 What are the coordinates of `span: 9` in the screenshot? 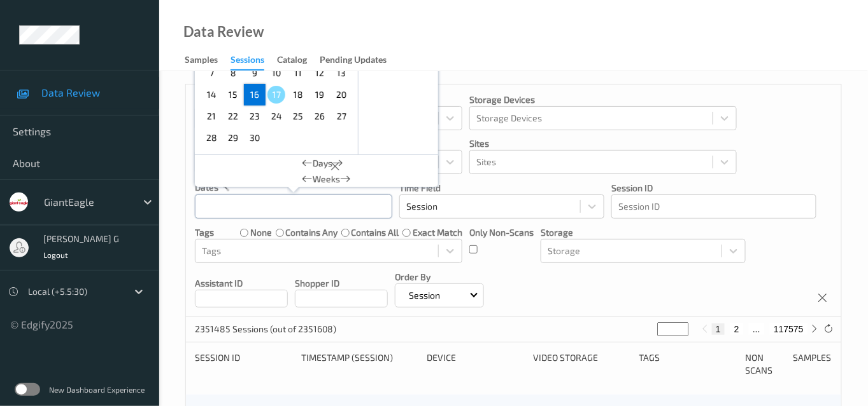 It's located at (255, 73).